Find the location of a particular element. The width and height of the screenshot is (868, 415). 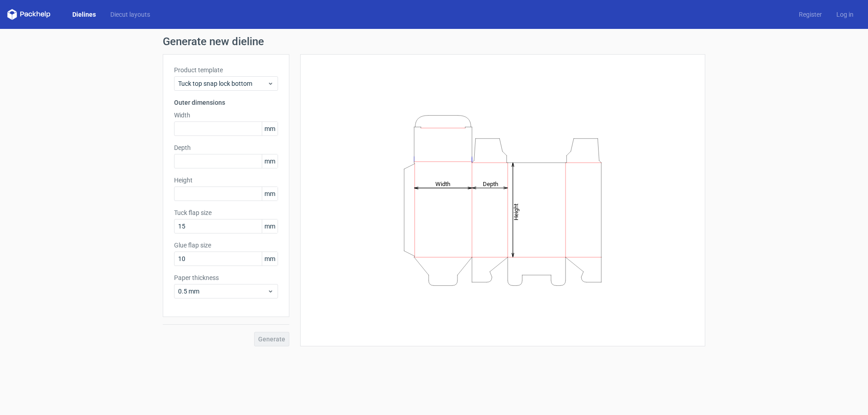

label: Depth is located at coordinates (226, 148).